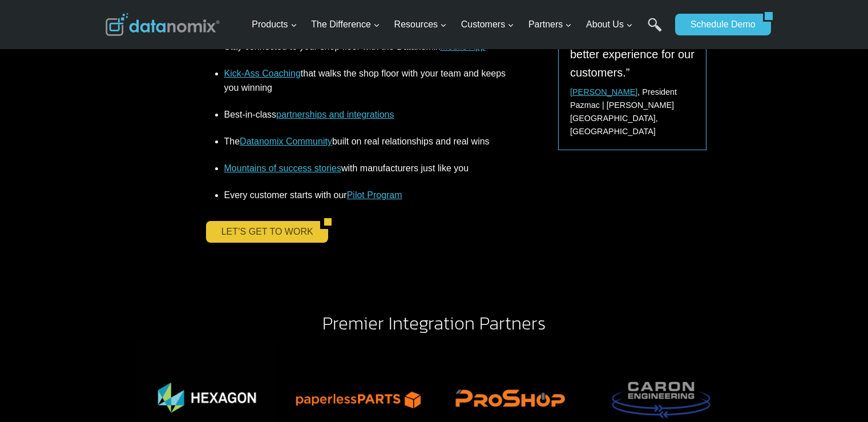 This screenshot has width=868, height=422. What do you see at coordinates (366, 80) in the screenshot?
I see `li: that walks the shop floor with your team and keeps you winning` at bounding box center [366, 80].